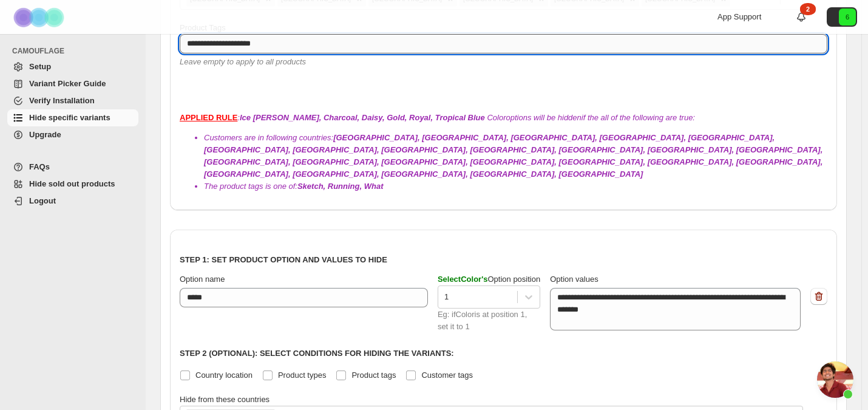  I want to click on span: Hide specific variants, so click(70, 117).